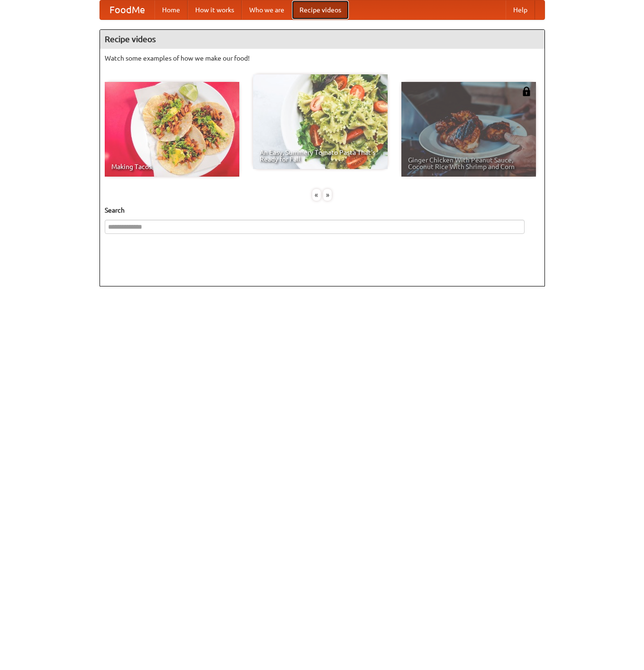  I want to click on a: Who we are, so click(267, 10).